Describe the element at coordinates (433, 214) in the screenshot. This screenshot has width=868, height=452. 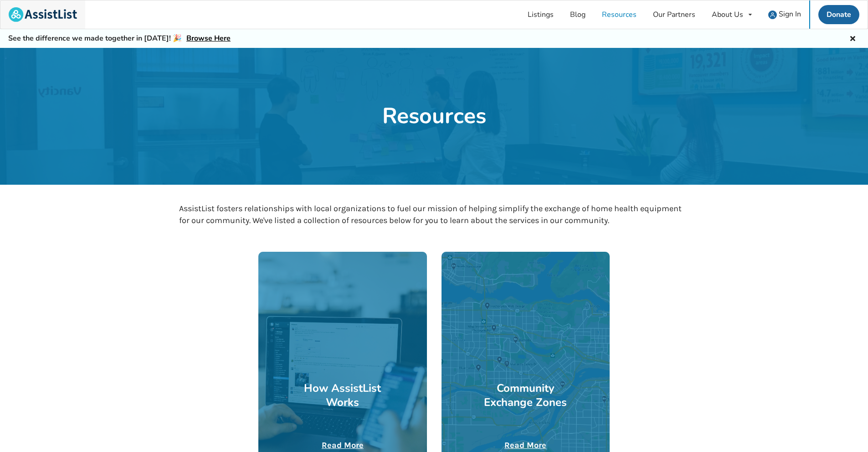
I see `p: AssistList fosters relationships with local organizations to fuel our mission of helping simplify...` at that location.